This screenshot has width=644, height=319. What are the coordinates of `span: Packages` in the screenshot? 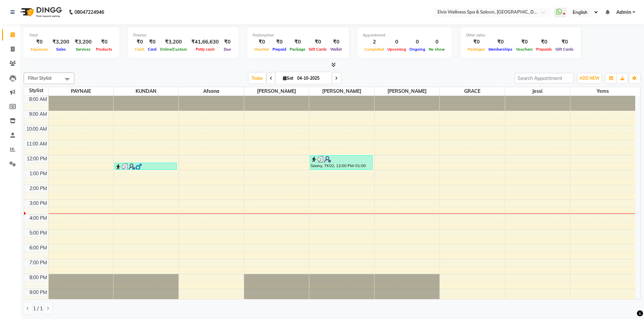 It's located at (477, 49).